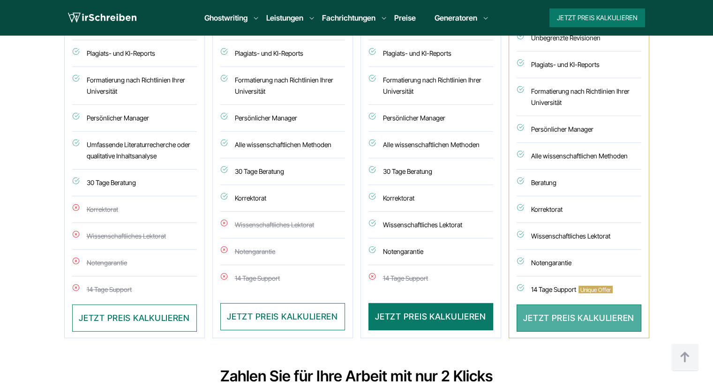 Image resolution: width=713 pixels, height=387 pixels. I want to click on a: Preise, so click(405, 18).